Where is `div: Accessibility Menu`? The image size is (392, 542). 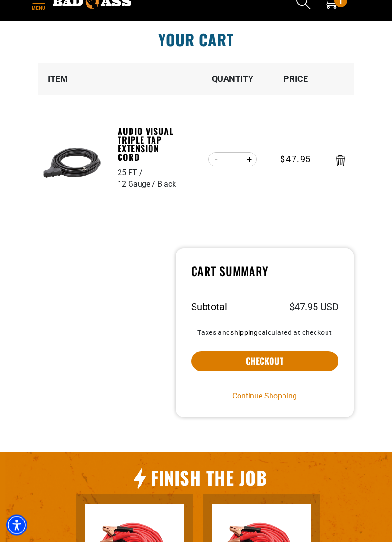
div: Accessibility Menu is located at coordinates (17, 525).